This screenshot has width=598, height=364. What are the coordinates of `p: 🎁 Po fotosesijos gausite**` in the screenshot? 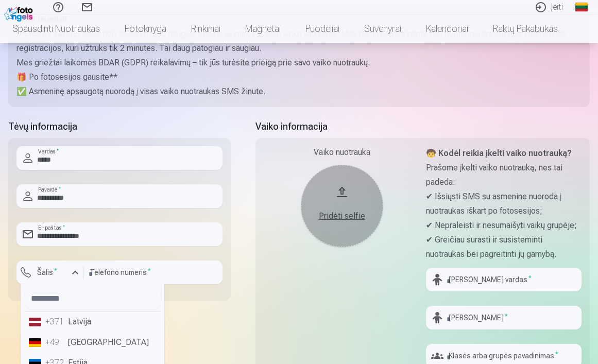 It's located at (299, 78).